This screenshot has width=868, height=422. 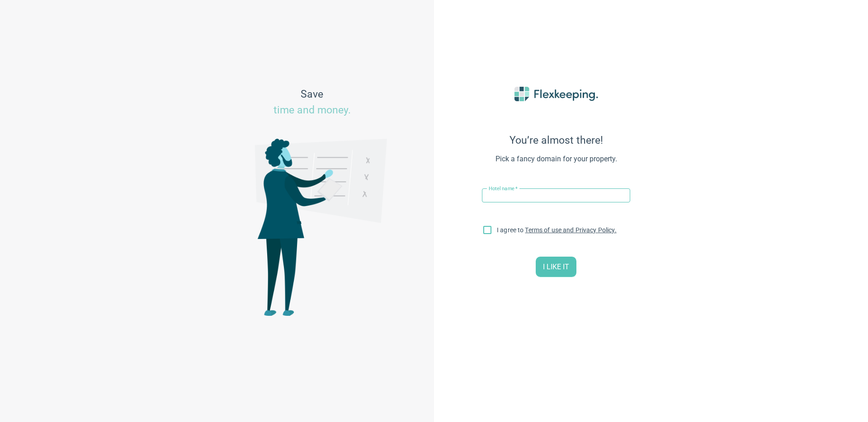 What do you see at coordinates (557, 230) in the screenshot?
I see `span: I agree to` at bounding box center [557, 230].